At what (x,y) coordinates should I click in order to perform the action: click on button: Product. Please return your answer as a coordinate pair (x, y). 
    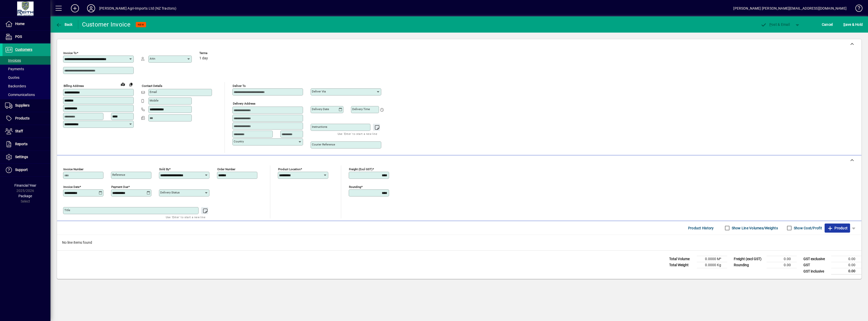
    Looking at the image, I should click on (837, 228).